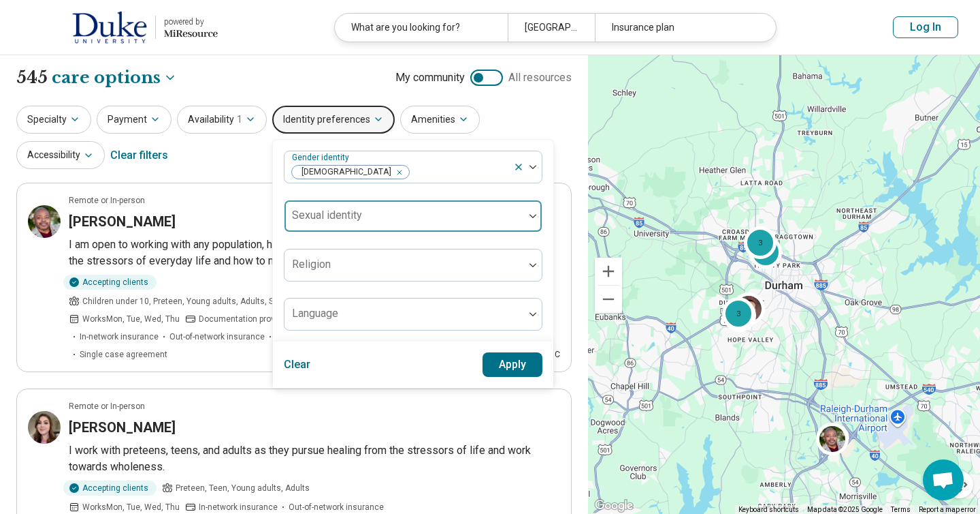 The height and width of the screenshot is (514, 980). Describe the element at coordinates (540, 77) in the screenshot. I see `span: All resources` at that location.